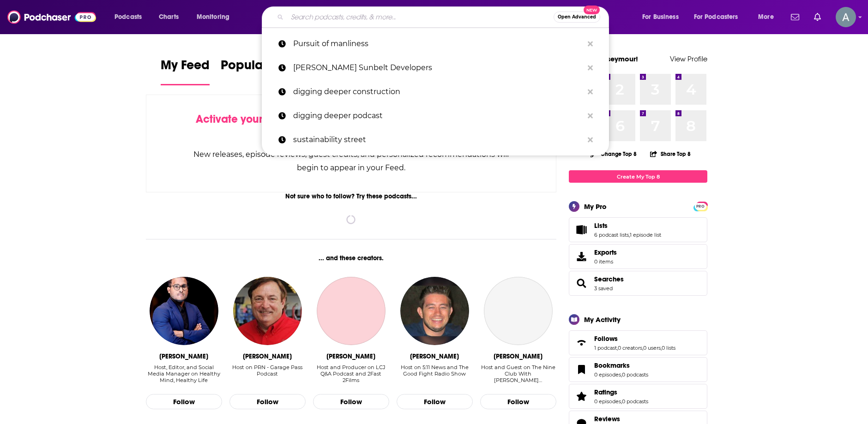  What do you see at coordinates (653, 348) in the screenshot?
I see `a: 0 users` at bounding box center [653, 348].